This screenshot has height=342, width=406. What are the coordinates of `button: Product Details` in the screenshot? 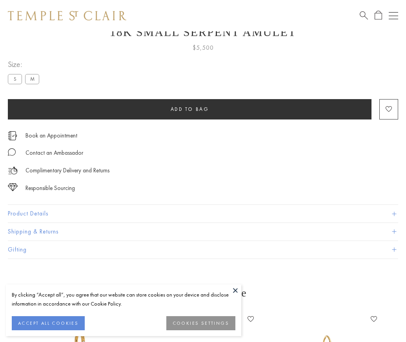 It's located at (203, 214).